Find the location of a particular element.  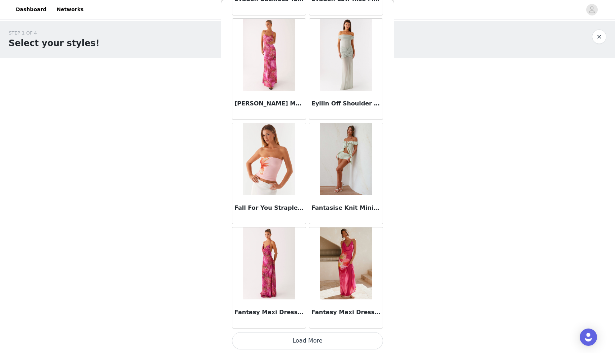

h3: Fantasy Maxi Dress - Lavender Lagoon is located at coordinates (269, 312).